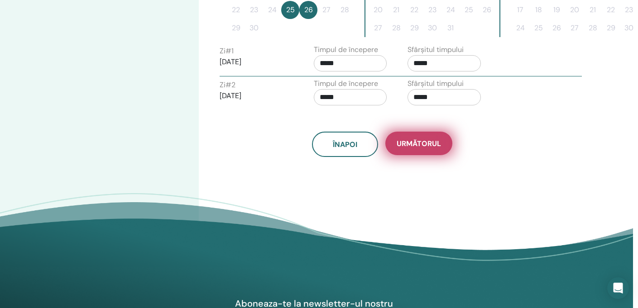  I want to click on button: 31, so click(451, 28).